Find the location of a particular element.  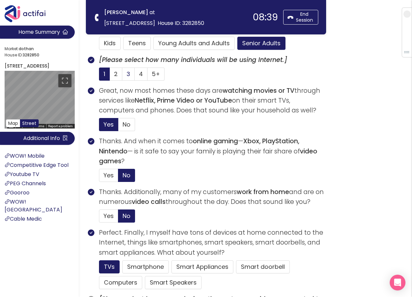

span: House ID: 3282850 is located at coordinates (181, 23).